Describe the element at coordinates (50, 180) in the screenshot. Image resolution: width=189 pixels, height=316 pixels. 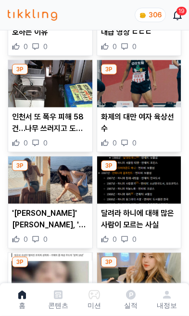
I see `img: '박성광♥' 이솔이, '암 이상 無' 소견 후 밝아진 표정…슬렌더 느좋녀 근황` at that location.